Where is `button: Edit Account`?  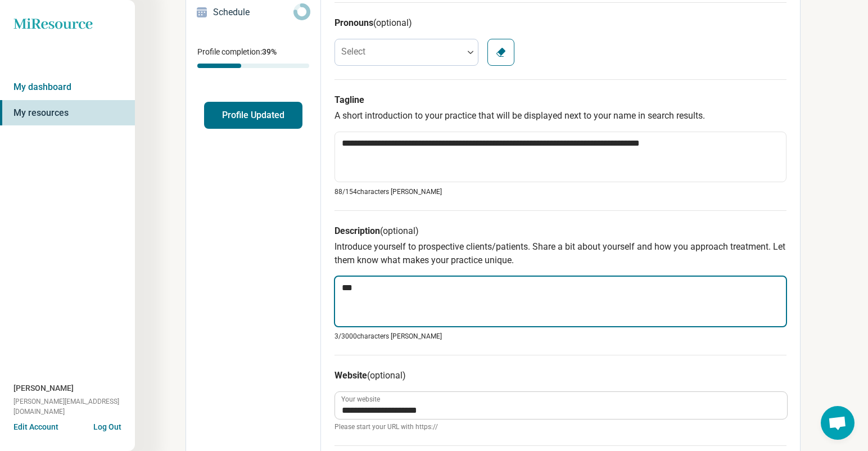 button: Edit Account is located at coordinates (36, 427).